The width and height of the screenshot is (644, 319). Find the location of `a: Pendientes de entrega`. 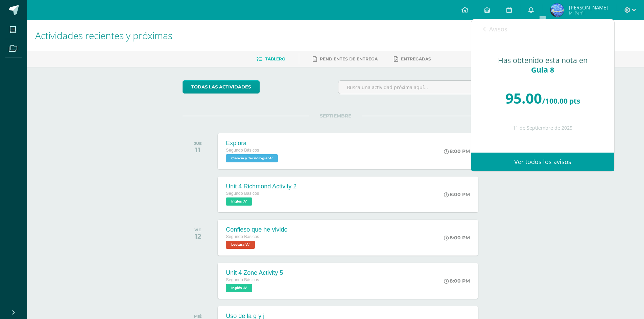

a: Pendientes de entrega is located at coordinates (345, 59).